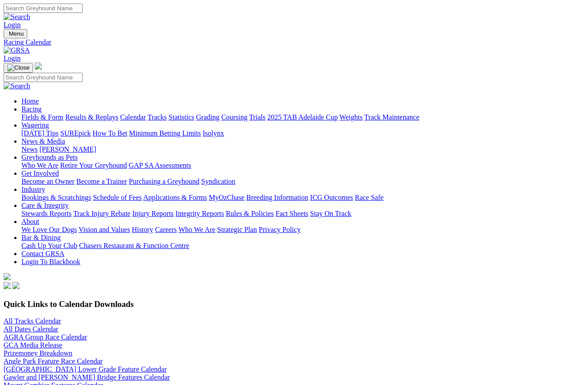 This screenshot has height=385, width=571. I want to click on a: Privacy Policy, so click(280, 229).